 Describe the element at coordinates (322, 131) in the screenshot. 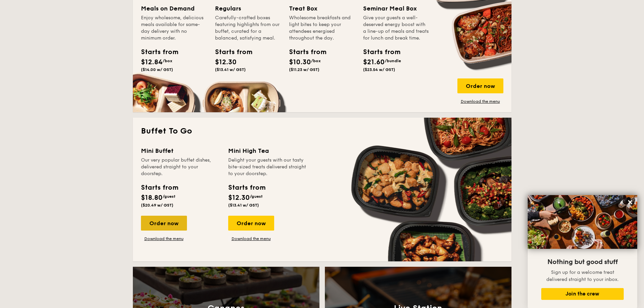

I see `h2: Buffet To Go` at that location.